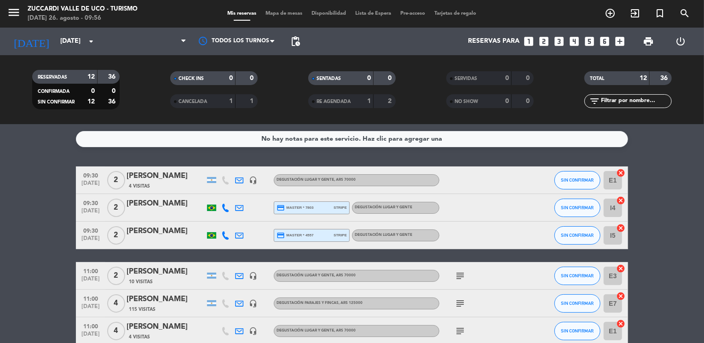 This screenshot has height=343, width=704. I want to click on span: Degustación Parajes Y Fincas, so click(319, 303).